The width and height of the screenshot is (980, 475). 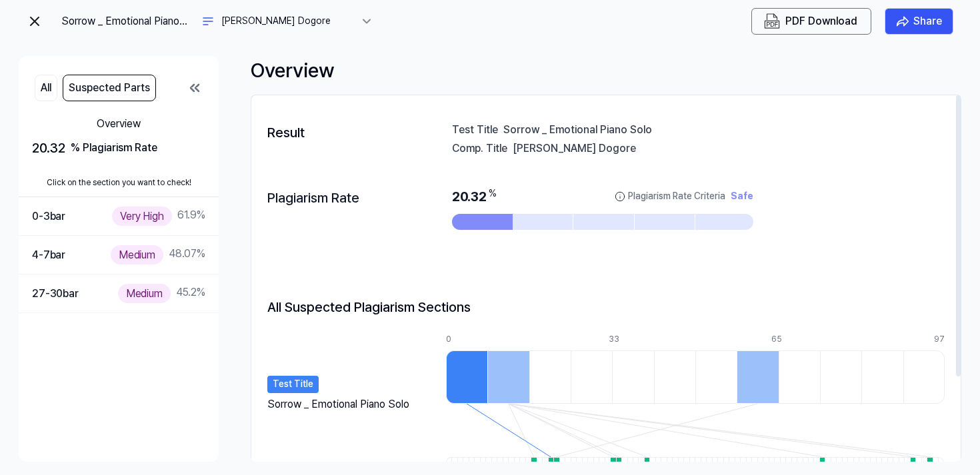 I want to click on div: 45.2 %, so click(x=161, y=293).